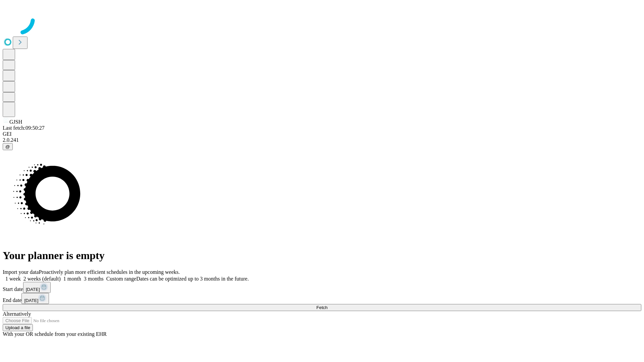  I want to click on span: Alternatively, so click(17, 314).